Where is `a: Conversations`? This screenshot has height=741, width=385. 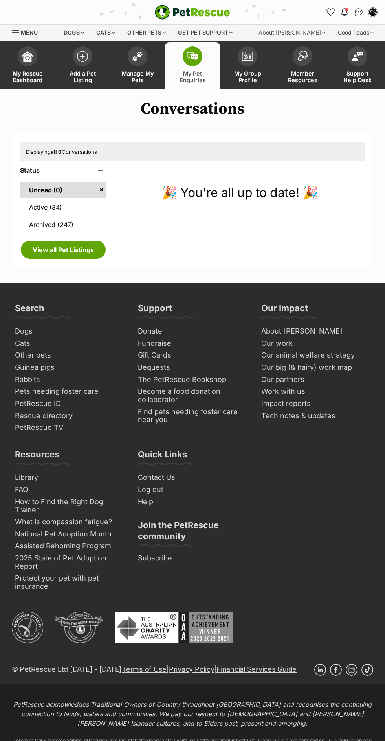 a: Conversations is located at coordinates (359, 12).